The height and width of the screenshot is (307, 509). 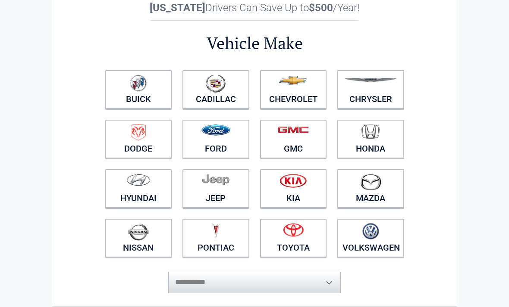 I want to click on a: Toyota, so click(x=293, y=238).